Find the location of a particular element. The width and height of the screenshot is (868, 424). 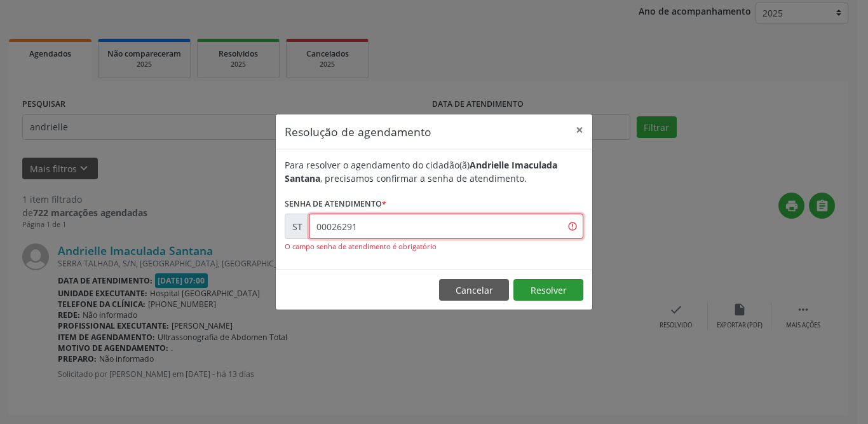

button: Resolver is located at coordinates (549, 290).